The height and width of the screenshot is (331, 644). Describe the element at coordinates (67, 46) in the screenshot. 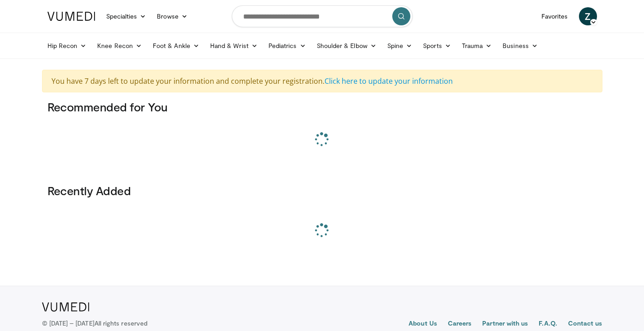

I see `a: Hip Recon` at that location.